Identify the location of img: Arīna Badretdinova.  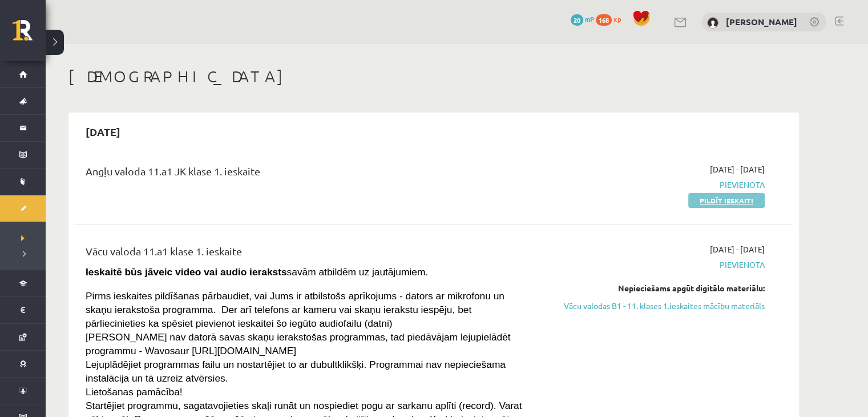
(713, 23).